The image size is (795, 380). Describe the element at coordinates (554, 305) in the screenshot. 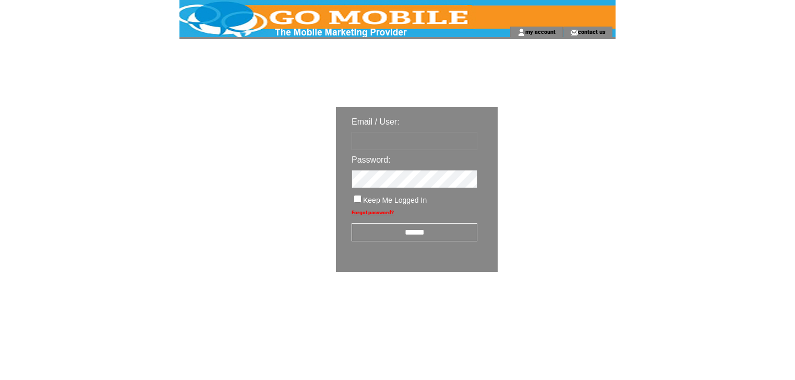

I see `img: transparent.png;jsessionid=5333CF853ADC8B267F60AA7FDF9D78D0` at that location.